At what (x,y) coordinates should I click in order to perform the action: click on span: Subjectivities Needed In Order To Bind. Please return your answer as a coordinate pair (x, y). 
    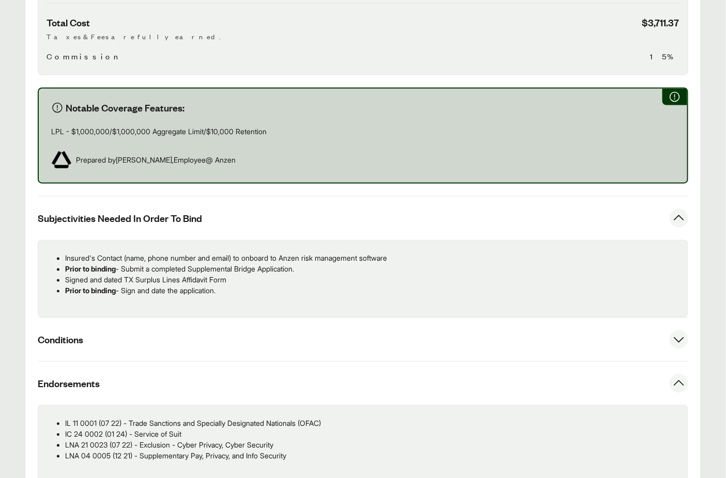
    Looking at the image, I should click on (120, 219).